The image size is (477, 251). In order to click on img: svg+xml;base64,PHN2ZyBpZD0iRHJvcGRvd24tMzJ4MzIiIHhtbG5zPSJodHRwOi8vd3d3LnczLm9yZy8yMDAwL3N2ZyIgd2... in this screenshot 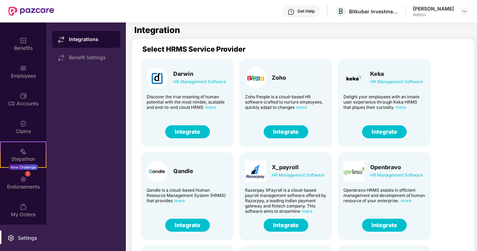, I will do `click(464, 11)`.